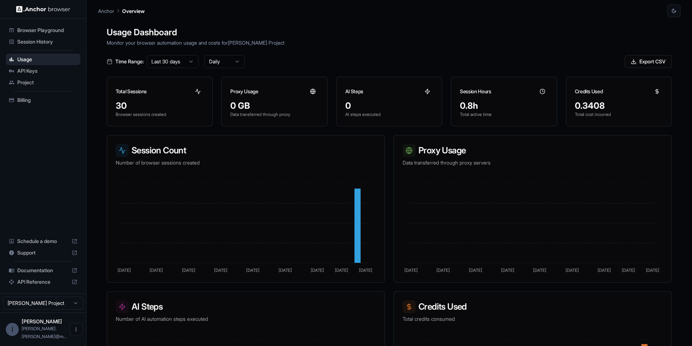  I want to click on p: Total cost incurred, so click(619, 115).